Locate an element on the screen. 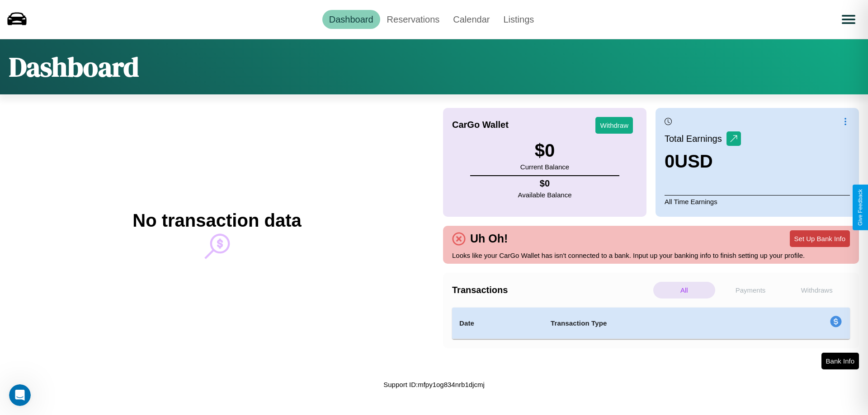  a: Reservations is located at coordinates (413, 19).